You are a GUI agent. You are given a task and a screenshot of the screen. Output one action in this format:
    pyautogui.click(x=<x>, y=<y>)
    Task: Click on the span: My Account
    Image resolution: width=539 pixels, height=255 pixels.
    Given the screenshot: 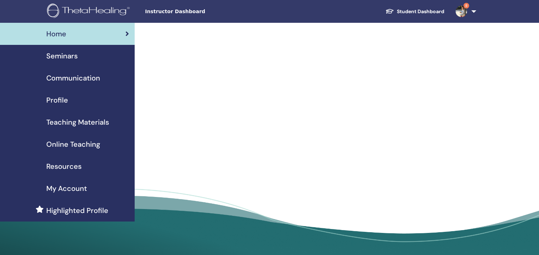 What is the action you would take?
    pyautogui.click(x=67, y=188)
    